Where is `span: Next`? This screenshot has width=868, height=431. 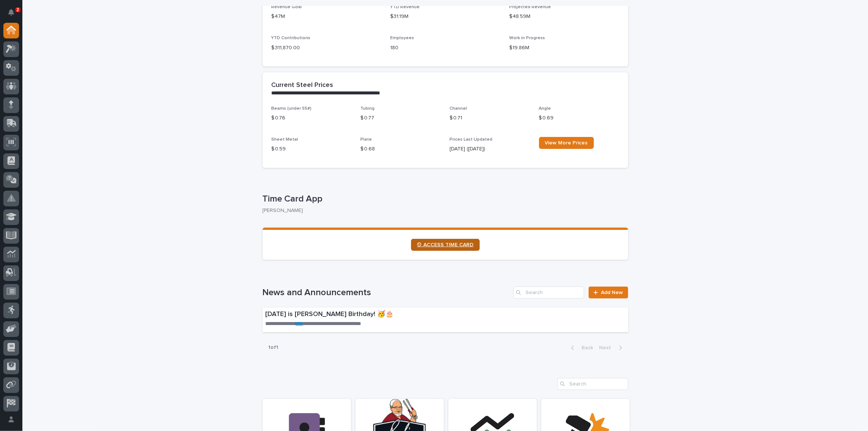 span: Next is located at coordinates (607, 347).